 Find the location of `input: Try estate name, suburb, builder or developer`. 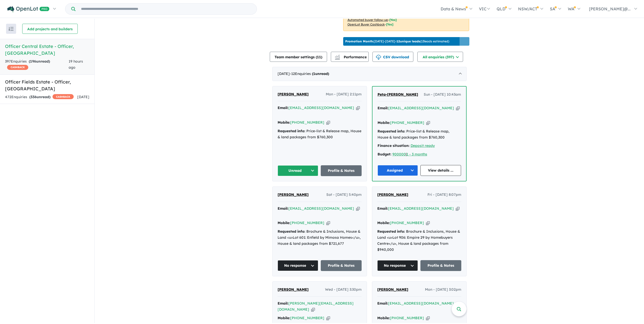

input: Try estate name, suburb, builder or developer is located at coordinates (166, 9).